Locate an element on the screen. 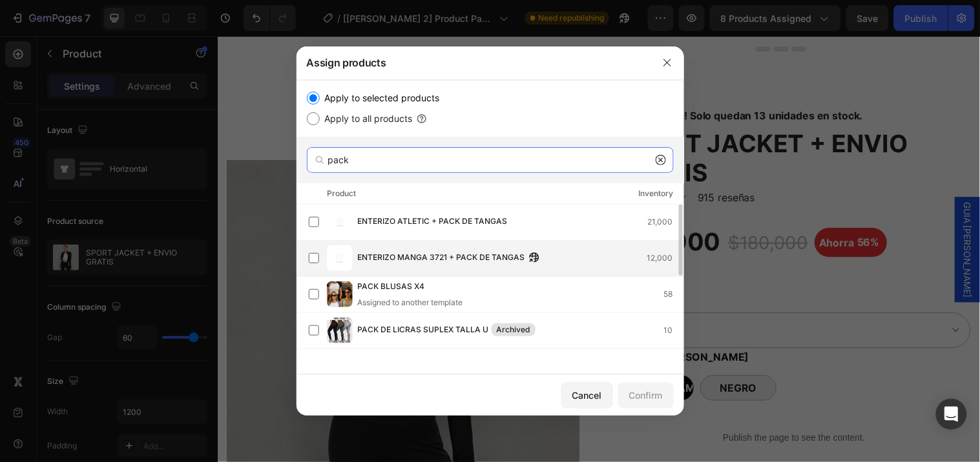  div: Archived is located at coordinates (513, 330).